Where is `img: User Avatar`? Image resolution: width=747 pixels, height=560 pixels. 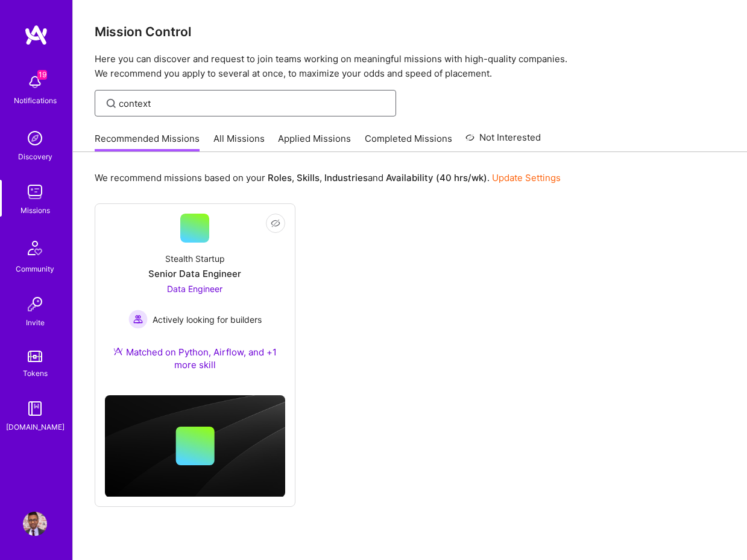 img: User Avatar is located at coordinates (35, 524).